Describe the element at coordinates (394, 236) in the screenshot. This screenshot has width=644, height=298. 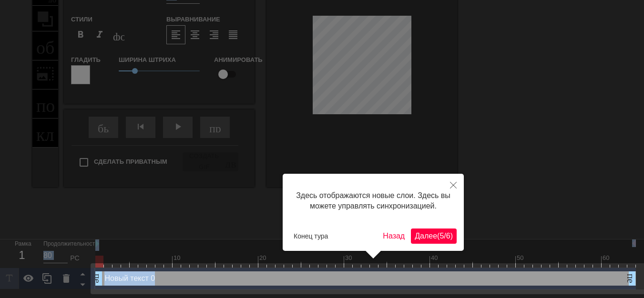
I see `font: Назад` at that location.